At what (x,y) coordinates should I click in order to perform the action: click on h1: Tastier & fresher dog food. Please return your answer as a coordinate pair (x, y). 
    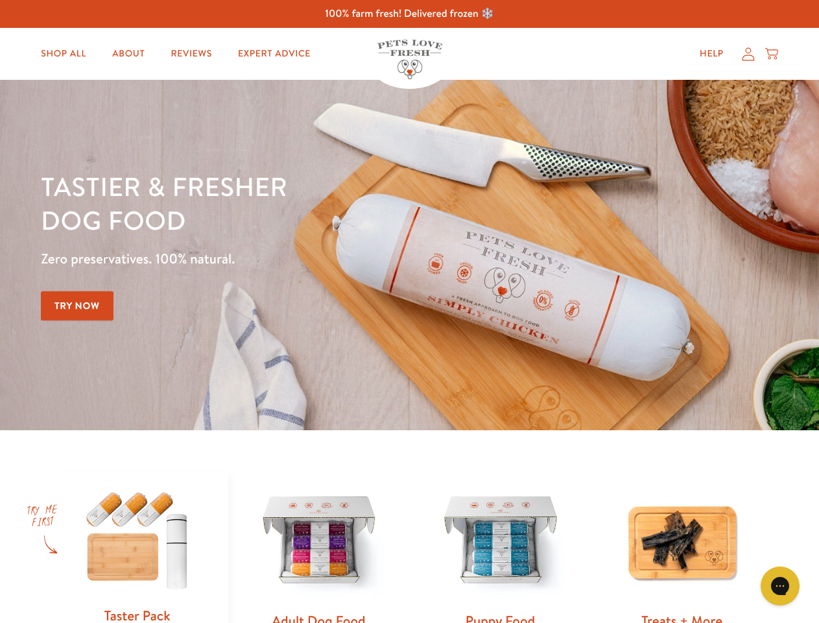
    Looking at the image, I should click on (287, 203).